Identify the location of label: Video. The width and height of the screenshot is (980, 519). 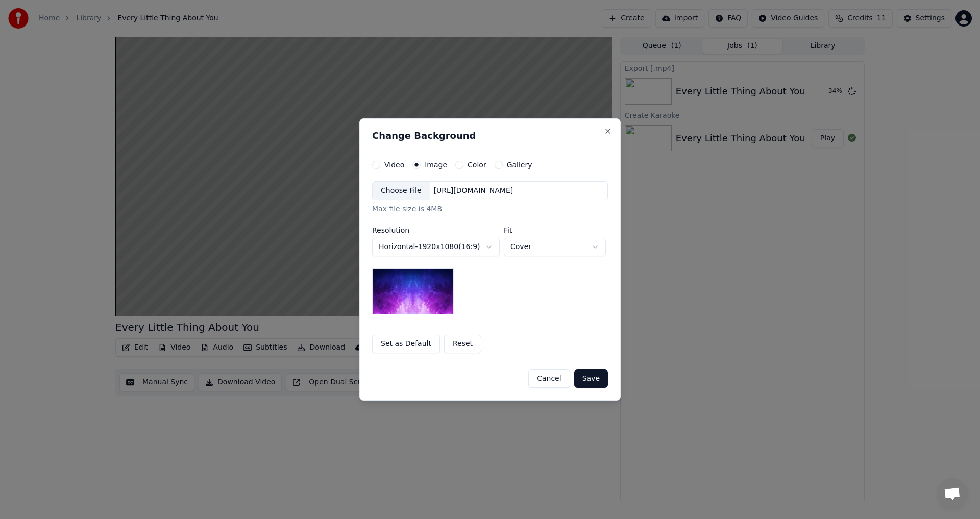
(394, 165).